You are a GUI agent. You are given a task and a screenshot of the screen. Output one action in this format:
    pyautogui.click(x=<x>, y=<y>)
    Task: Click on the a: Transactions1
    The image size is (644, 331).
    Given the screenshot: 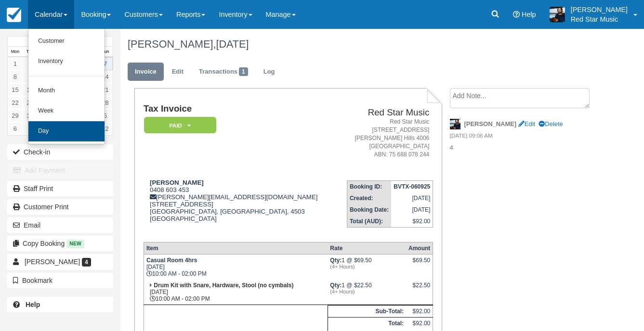 What is the action you would take?
    pyautogui.click(x=223, y=72)
    